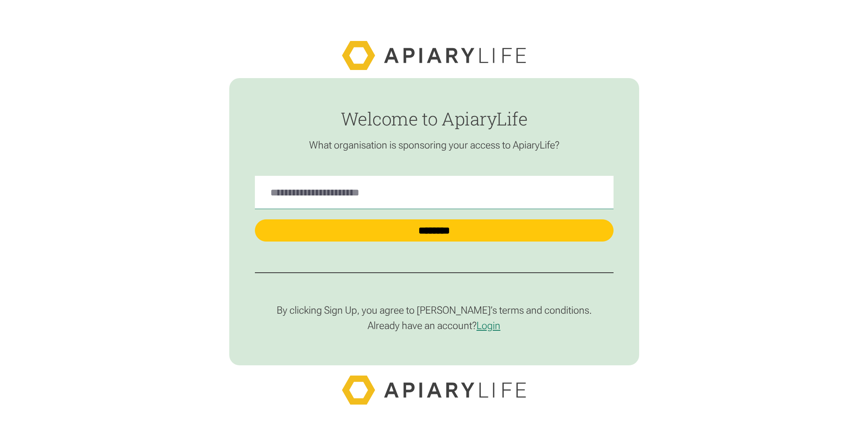 The width and height of the screenshot is (868, 440). I want to click on h1: Welcome to ApiaryLife, so click(434, 119).